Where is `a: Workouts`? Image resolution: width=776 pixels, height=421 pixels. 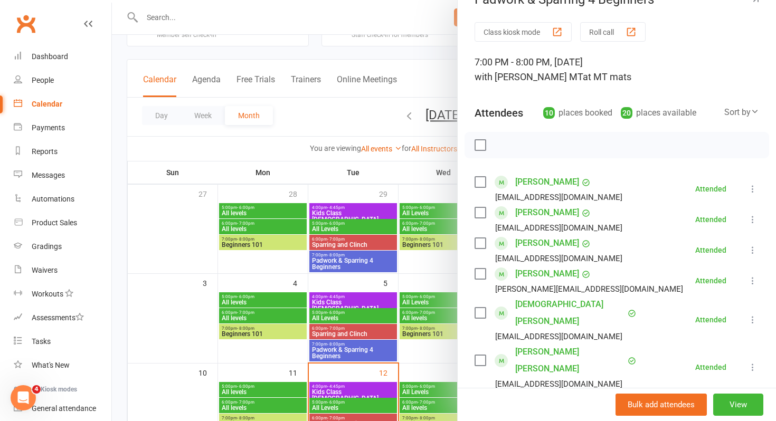
a: Workouts is located at coordinates (62, 294).